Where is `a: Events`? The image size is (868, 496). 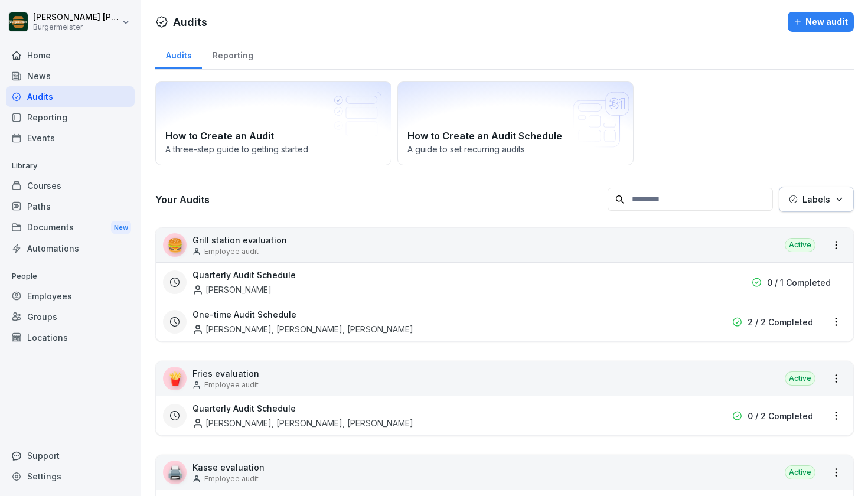 a: Events is located at coordinates (70, 138).